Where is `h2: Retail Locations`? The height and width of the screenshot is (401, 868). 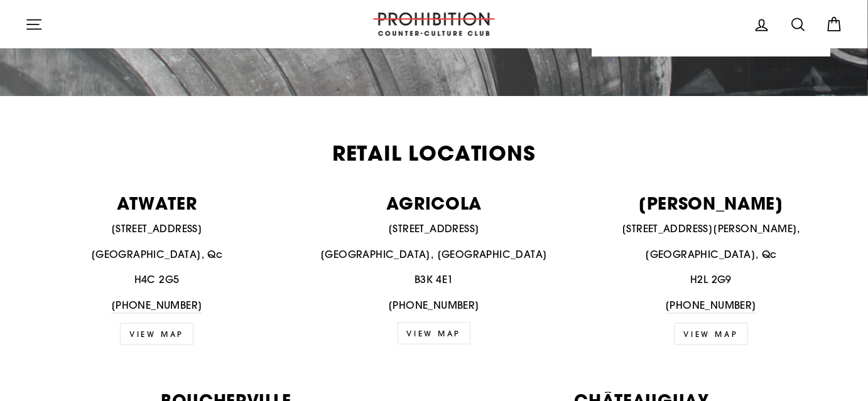 h2: Retail Locations is located at coordinates (434, 154).